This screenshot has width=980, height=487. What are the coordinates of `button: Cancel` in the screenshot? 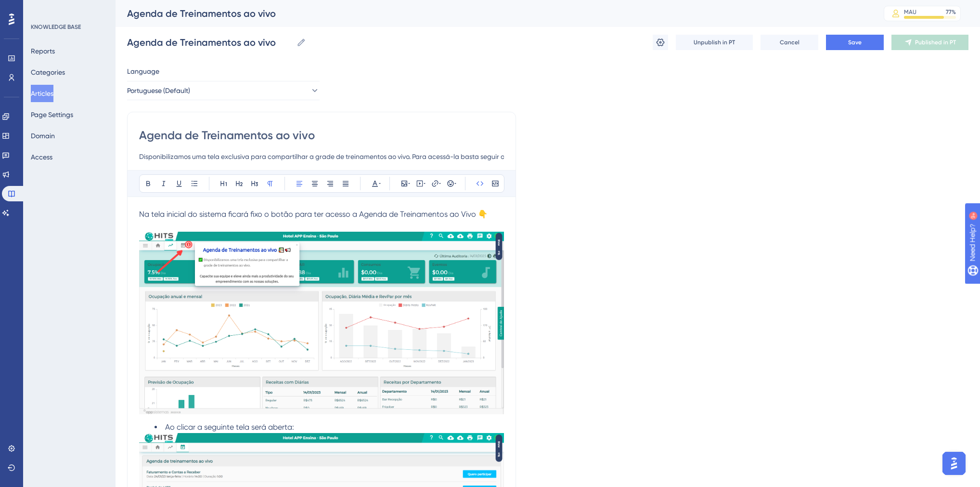 It's located at (790, 43).